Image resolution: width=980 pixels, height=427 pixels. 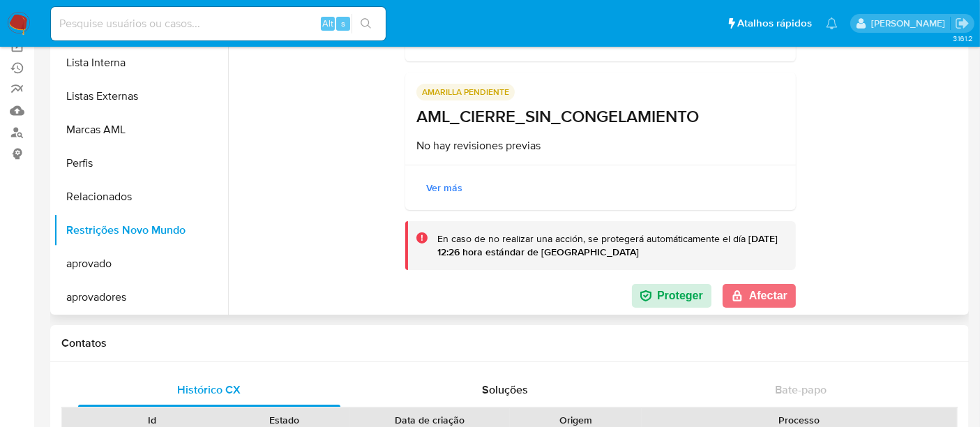 What do you see at coordinates (576, 420) in the screenshot?
I see `div: Origem` at bounding box center [576, 420].